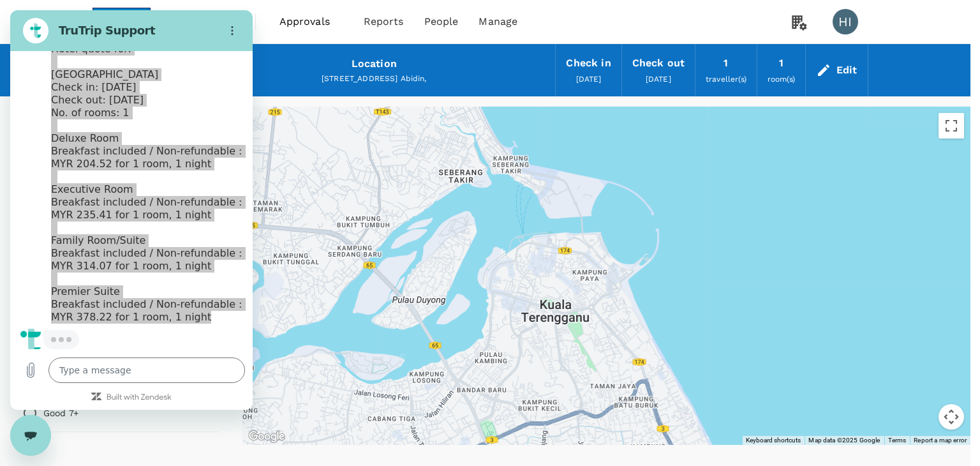 Image resolution: width=980 pixels, height=466 pixels. What do you see at coordinates (589, 63) in the screenshot?
I see `div: Check in` at bounding box center [589, 63].